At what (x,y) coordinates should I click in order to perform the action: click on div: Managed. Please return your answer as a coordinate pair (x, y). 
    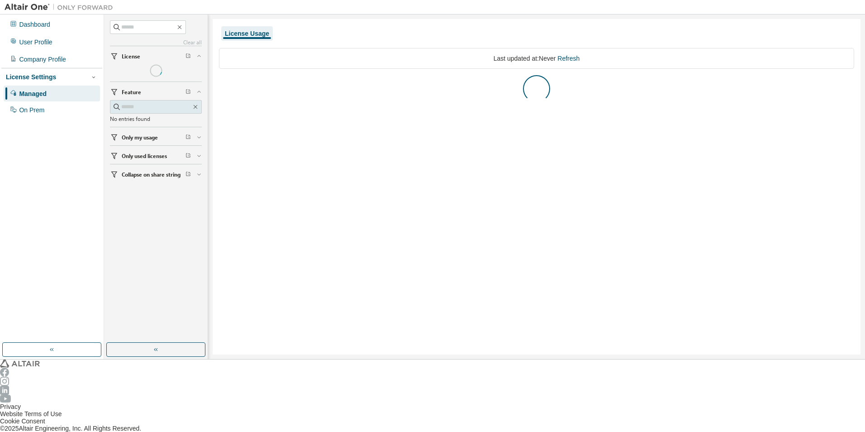
    Looking at the image, I should click on (33, 94).